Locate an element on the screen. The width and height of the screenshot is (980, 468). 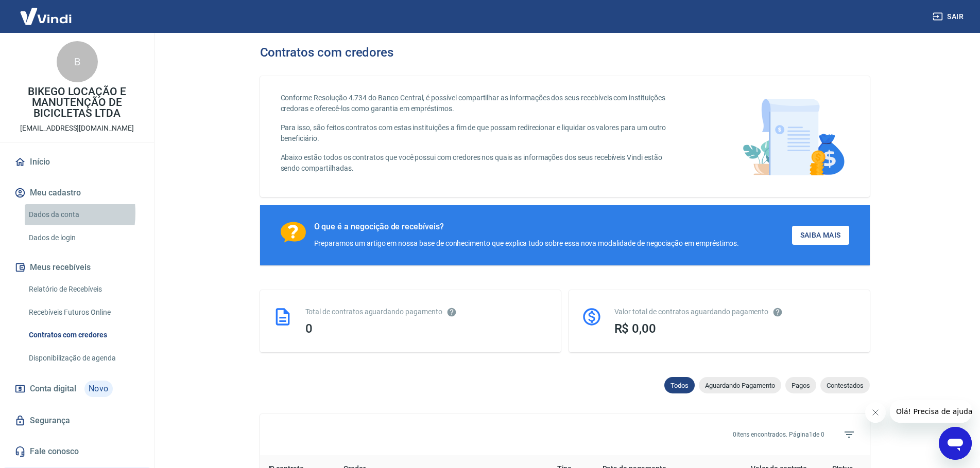
span: Novo is located at coordinates (98, 389).